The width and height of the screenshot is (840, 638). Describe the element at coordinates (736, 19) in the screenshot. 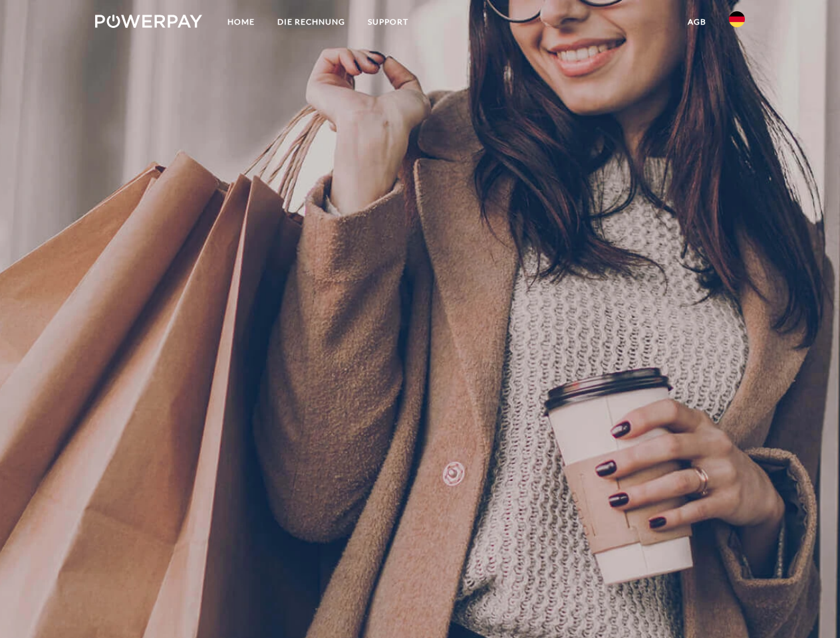

I see `img: de` at that location.